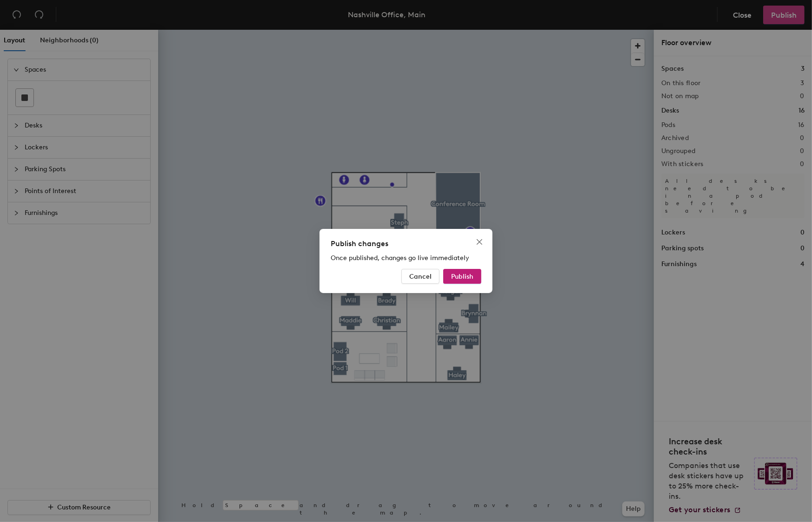 This screenshot has width=812, height=522. I want to click on span: Cancel, so click(421, 276).